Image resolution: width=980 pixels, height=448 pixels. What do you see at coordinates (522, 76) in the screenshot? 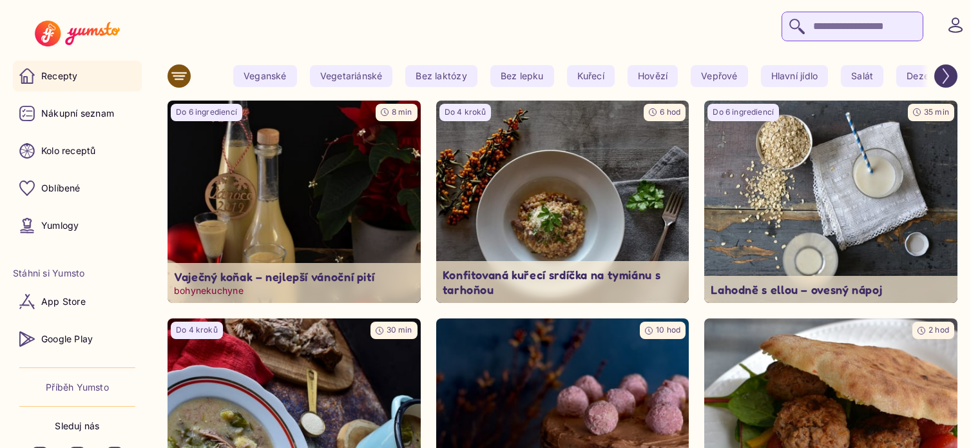
I see `span: Bez lepku` at bounding box center [522, 76].